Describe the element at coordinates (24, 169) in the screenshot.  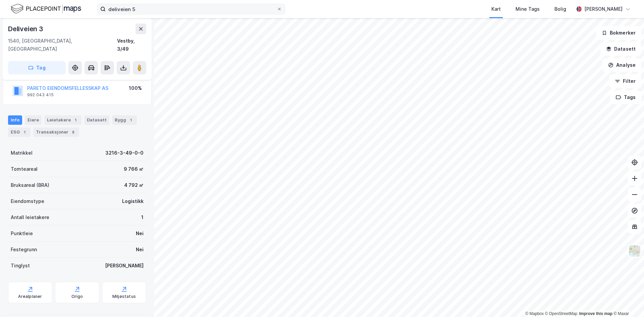
I see `div: Tomteareal` at that location.